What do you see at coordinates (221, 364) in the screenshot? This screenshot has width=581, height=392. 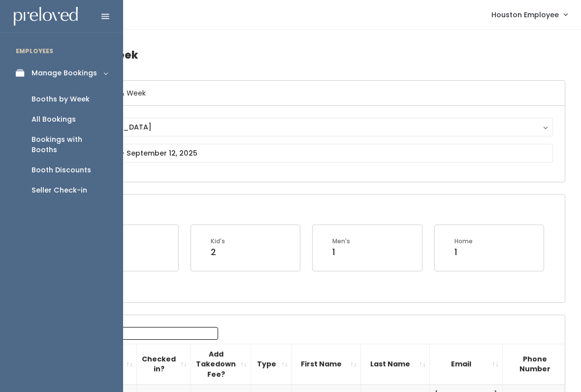 I see `th: Add Takedown Fee?: activate to sort column ascending` at bounding box center [221, 364].